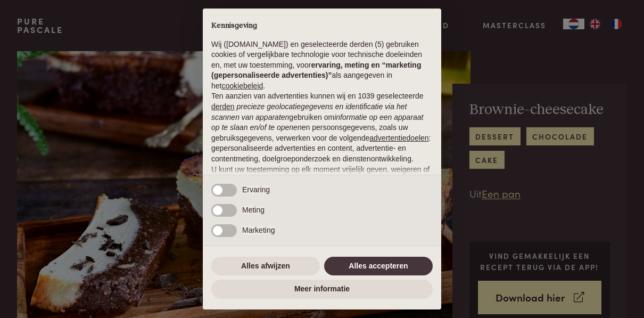  What do you see at coordinates (322, 127) in the screenshot?
I see `p: Ten aanzien van advertenties kunnen wij en 1039 geselecteerde gebruiken om en persoonsgegevens, z...` at bounding box center [322, 127].